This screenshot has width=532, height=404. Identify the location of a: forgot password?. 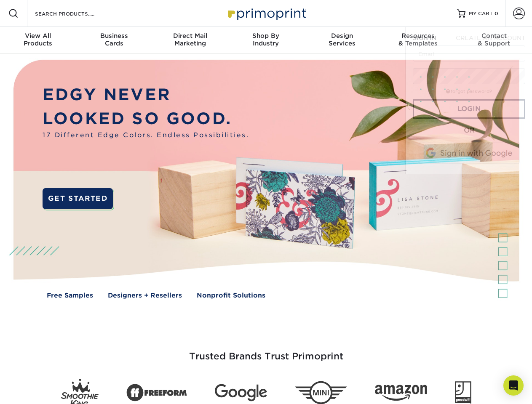
(469, 91).